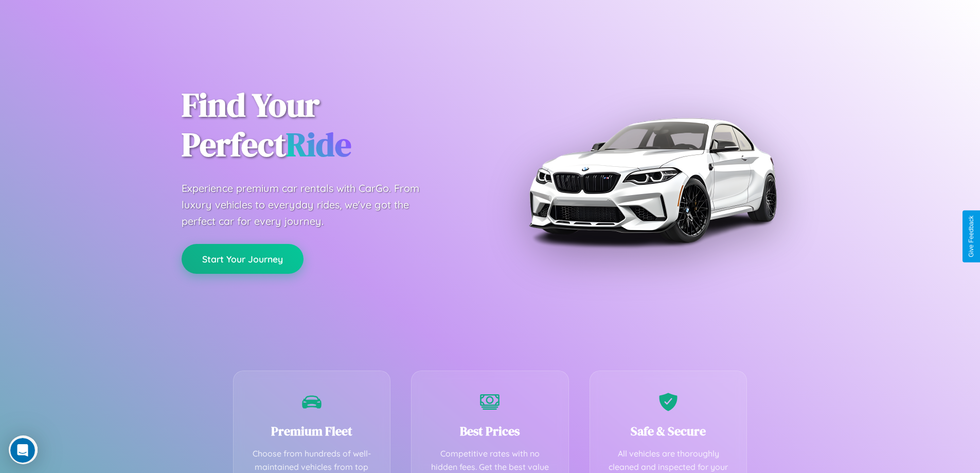 The image size is (980, 473). Describe the element at coordinates (242, 259) in the screenshot. I see `button: Start Your Journey` at that location.